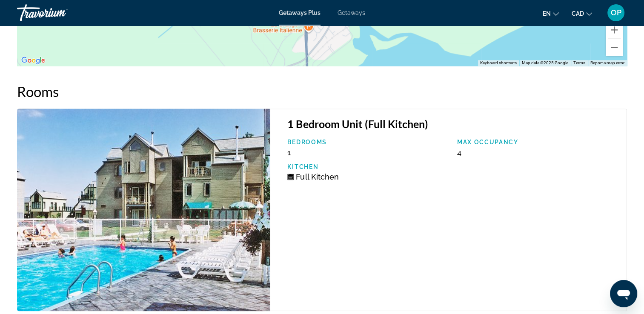 The image size is (644, 314). Describe the element at coordinates (368, 167) in the screenshot. I see `p: Kitchen` at that location.